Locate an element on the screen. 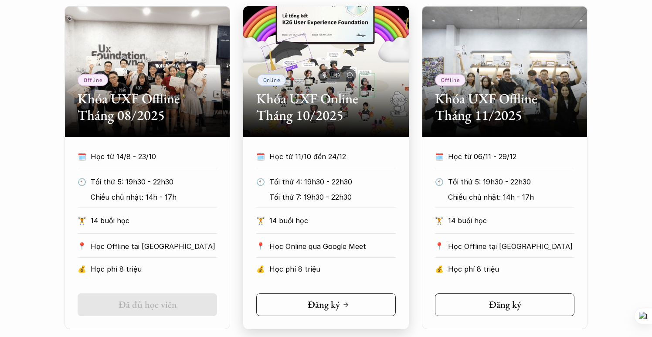 This screenshot has width=652, height=337. p: Tối thứ 4: 19h30 - 22h30 is located at coordinates (330, 182).